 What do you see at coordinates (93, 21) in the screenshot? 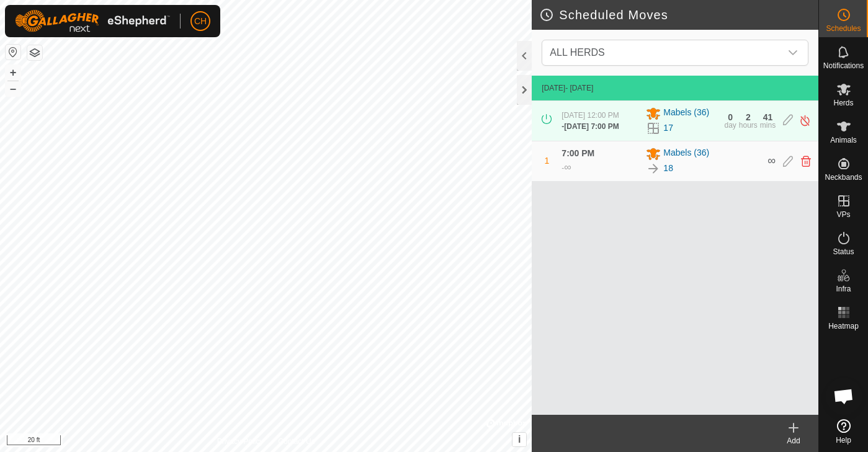
I see `img: Gallagher Logo` at bounding box center [93, 21].